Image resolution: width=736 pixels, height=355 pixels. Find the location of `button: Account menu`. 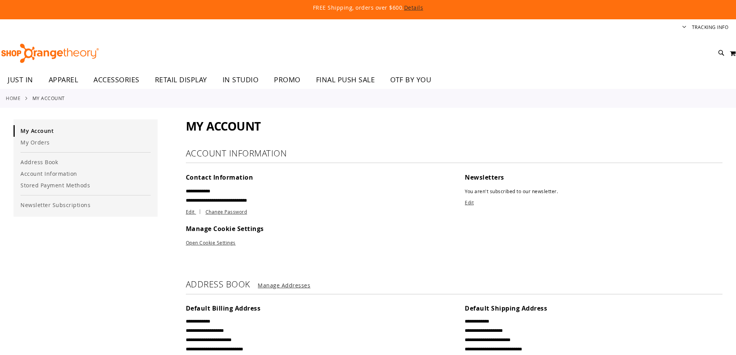

button: Account menu is located at coordinates (684, 27).